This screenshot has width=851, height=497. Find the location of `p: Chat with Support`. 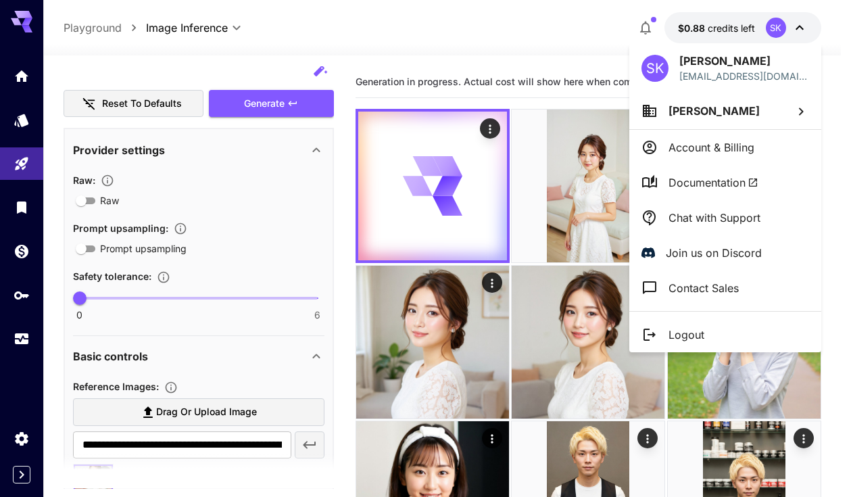

p: Chat with Support is located at coordinates (715, 218).